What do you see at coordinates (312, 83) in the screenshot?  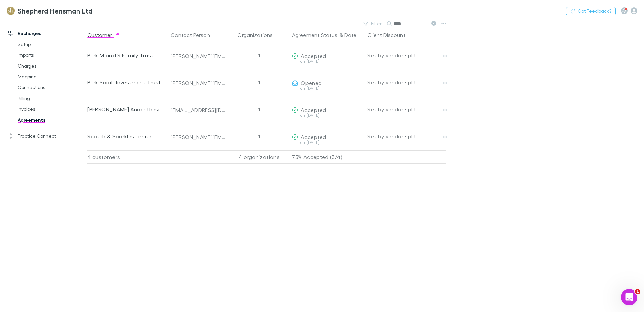 I see `span: Opened` at bounding box center [312, 83].